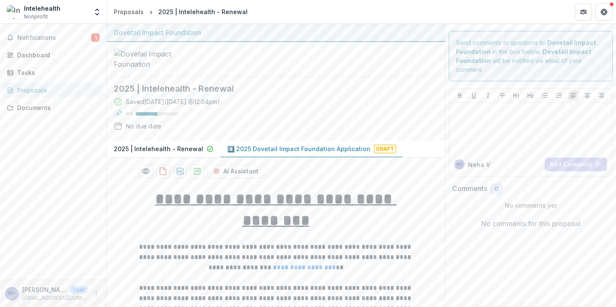 The image size is (616, 307). I want to click on div: Dovetail Impact Foundation, so click(276, 32).